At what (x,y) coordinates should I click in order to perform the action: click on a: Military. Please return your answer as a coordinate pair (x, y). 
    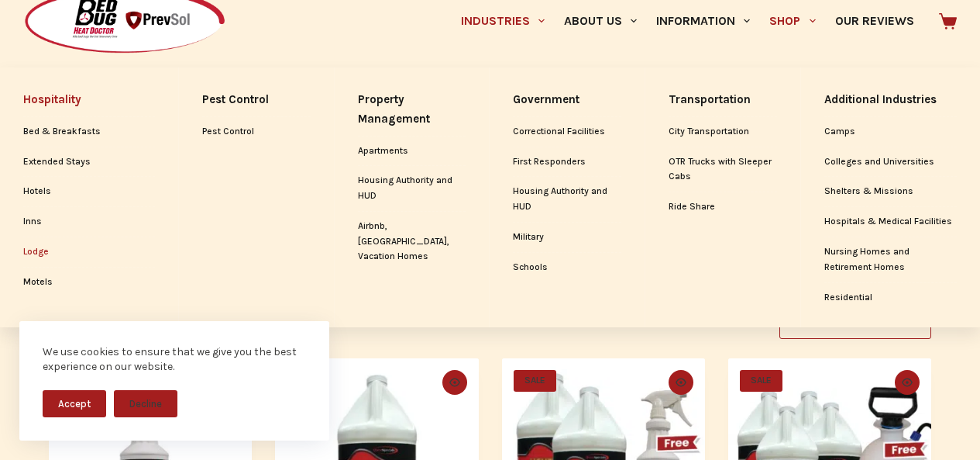
    Looking at the image, I should click on (567, 237).